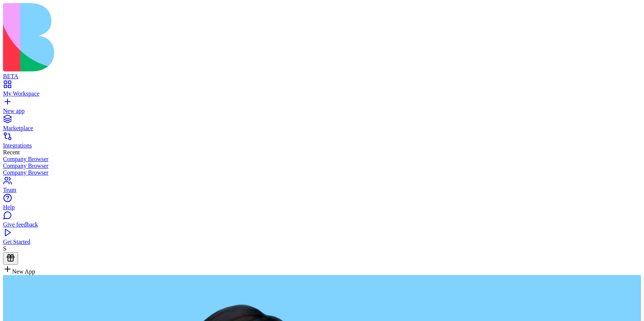  I want to click on div: My Workspace, so click(322, 94).